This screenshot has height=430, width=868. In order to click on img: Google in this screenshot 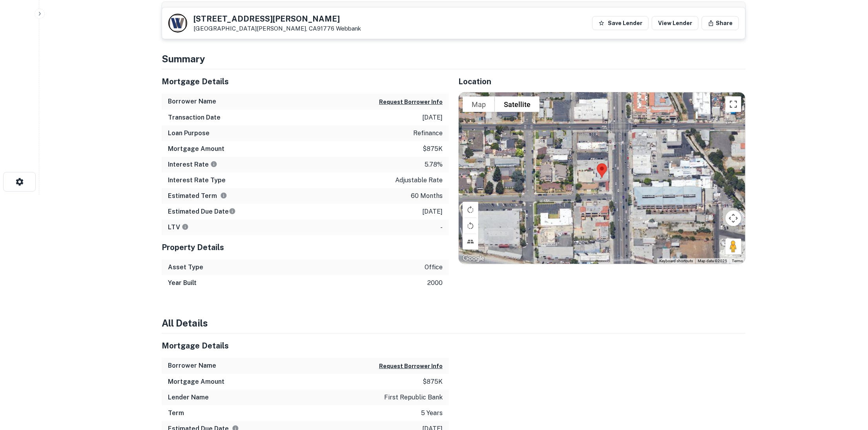, I will do `click(474, 258)`.